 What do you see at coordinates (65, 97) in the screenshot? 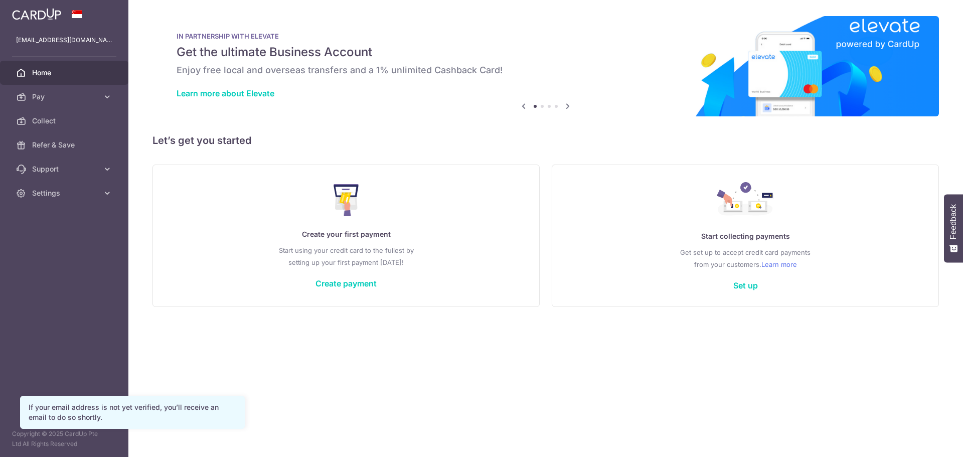
I see `span: Pay` at bounding box center [65, 97].